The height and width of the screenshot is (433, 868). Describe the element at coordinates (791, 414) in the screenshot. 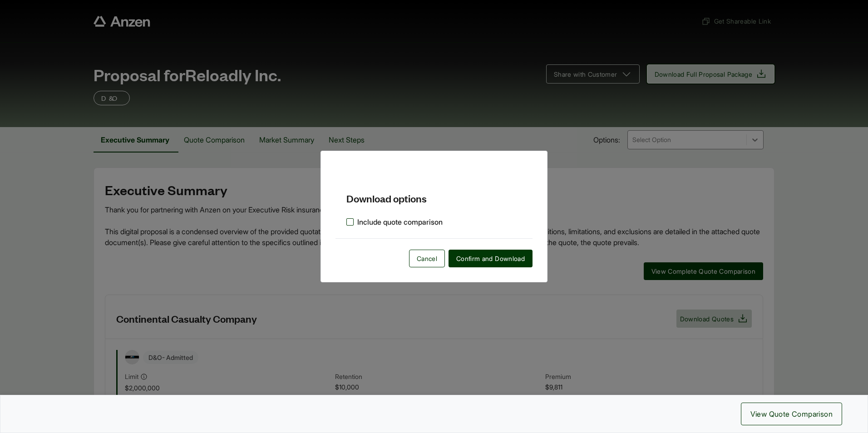

I see `button: View Quote Comparison` at that location.